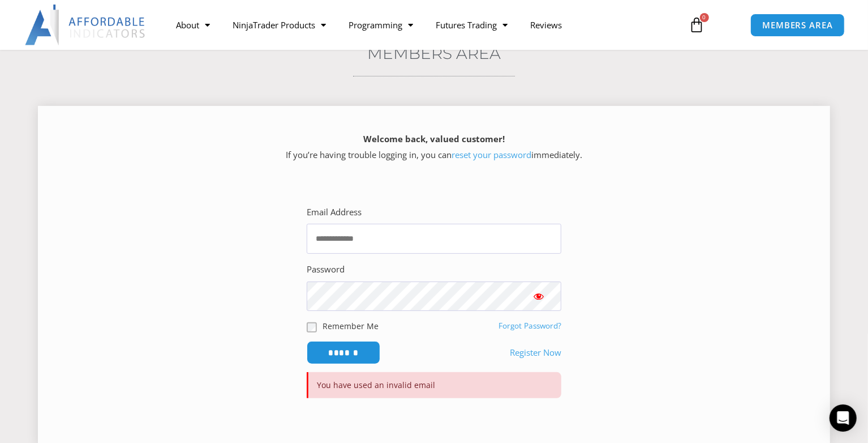  Describe the element at coordinates (546, 25) in the screenshot. I see `a: Reviews` at that location.